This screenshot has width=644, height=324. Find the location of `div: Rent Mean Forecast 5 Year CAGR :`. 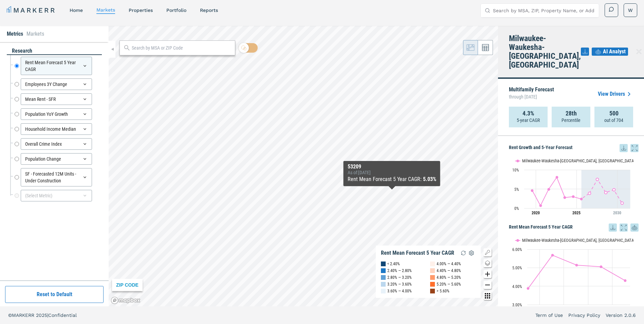

div: Rent Mean Forecast 5 Year CAGR : is located at coordinates (392, 179).